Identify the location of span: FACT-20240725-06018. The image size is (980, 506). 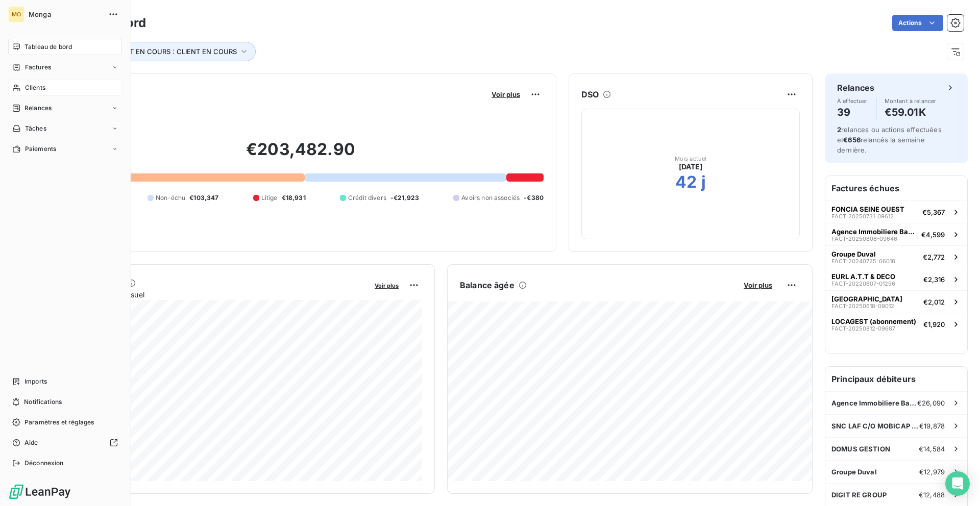
(863, 261).